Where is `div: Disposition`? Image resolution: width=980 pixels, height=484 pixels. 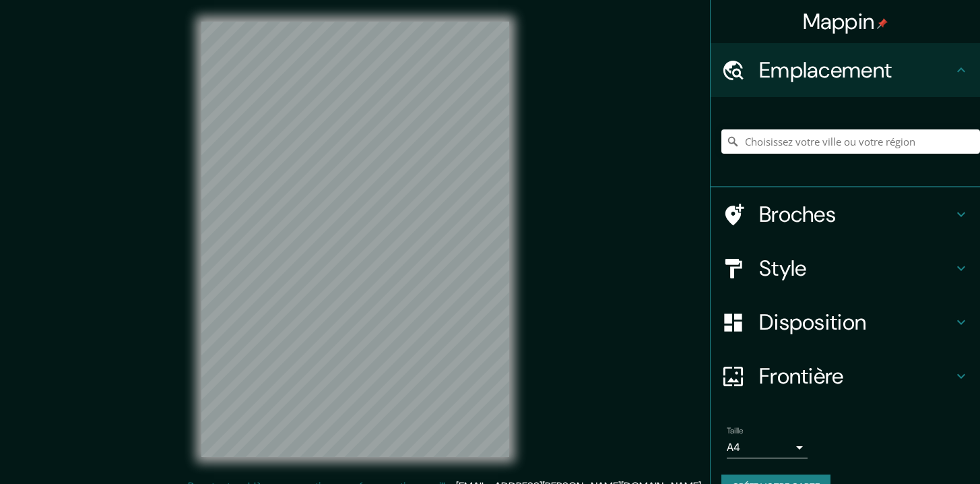
div: Disposition is located at coordinates (845, 322).